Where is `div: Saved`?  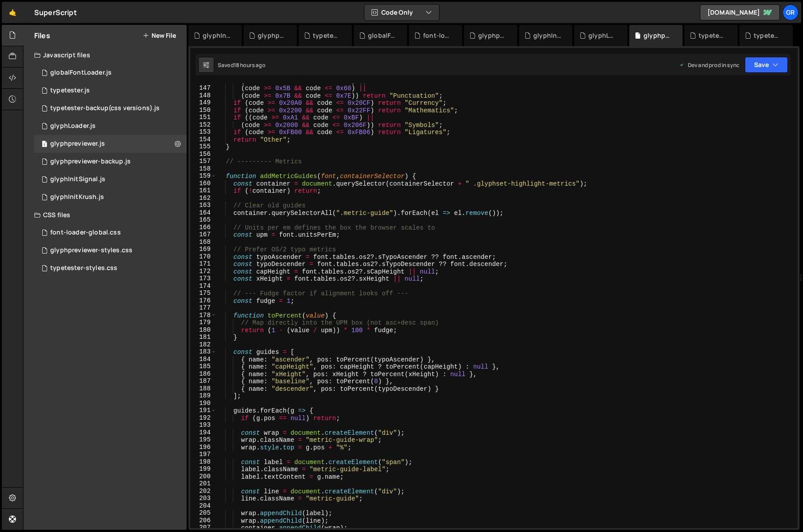
div: Saved is located at coordinates (241, 65).